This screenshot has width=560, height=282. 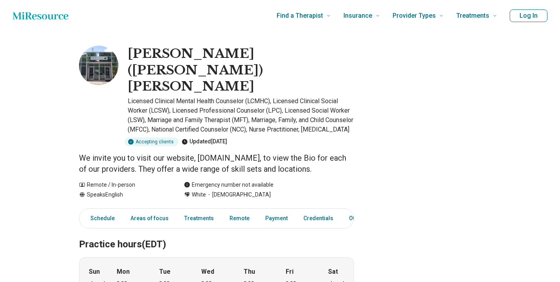 What do you see at coordinates (359, 218) in the screenshot?
I see `a: Other` at bounding box center [359, 218].